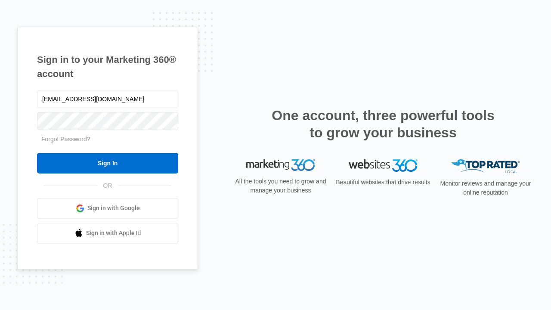 The height and width of the screenshot is (310, 551). What do you see at coordinates (108, 208) in the screenshot?
I see `a: Sign in with Google` at bounding box center [108, 208].